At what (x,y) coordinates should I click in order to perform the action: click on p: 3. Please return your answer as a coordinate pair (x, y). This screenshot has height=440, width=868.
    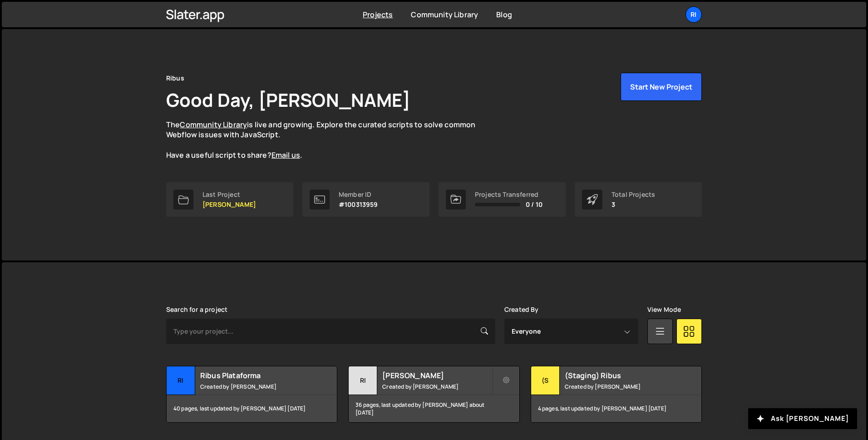
    Looking at the image, I should click on (634, 205).